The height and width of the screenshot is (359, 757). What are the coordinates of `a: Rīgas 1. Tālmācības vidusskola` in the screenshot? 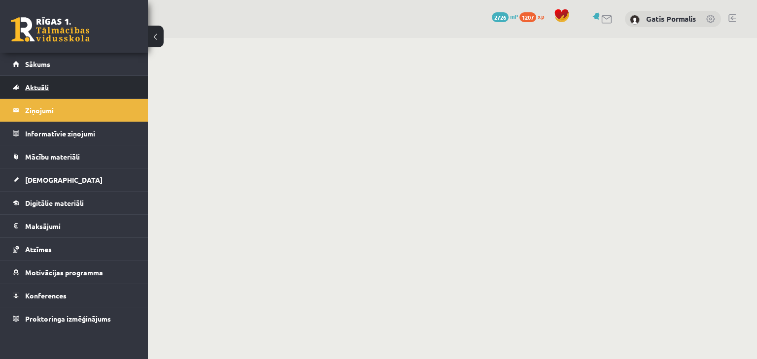 It's located at (50, 30).